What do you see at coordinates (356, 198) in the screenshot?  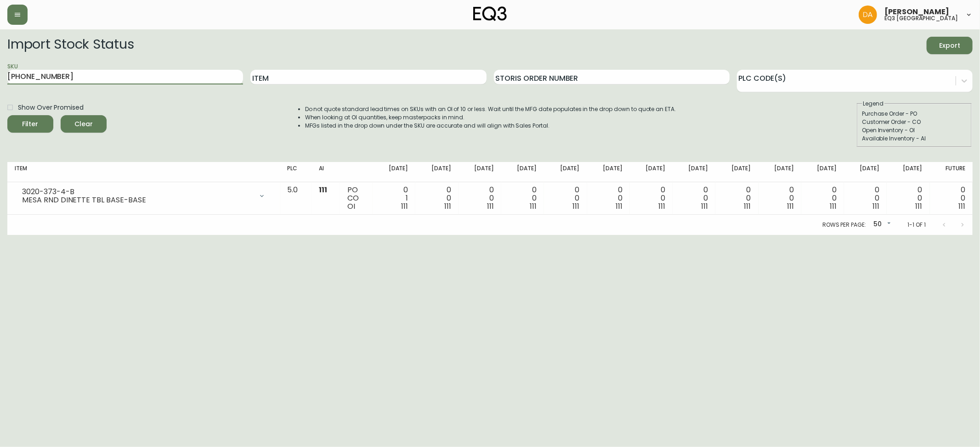 I see `div: PO CO` at bounding box center [356, 198].